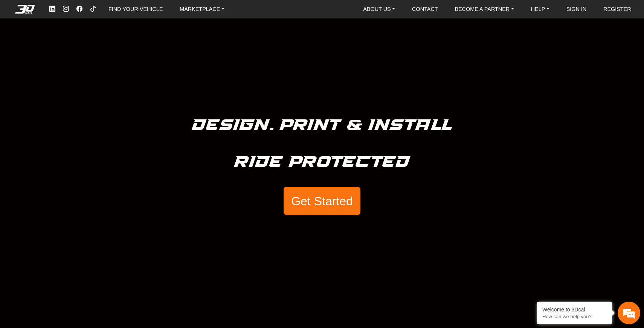  I want to click on a: REGISTER, so click(617, 9).